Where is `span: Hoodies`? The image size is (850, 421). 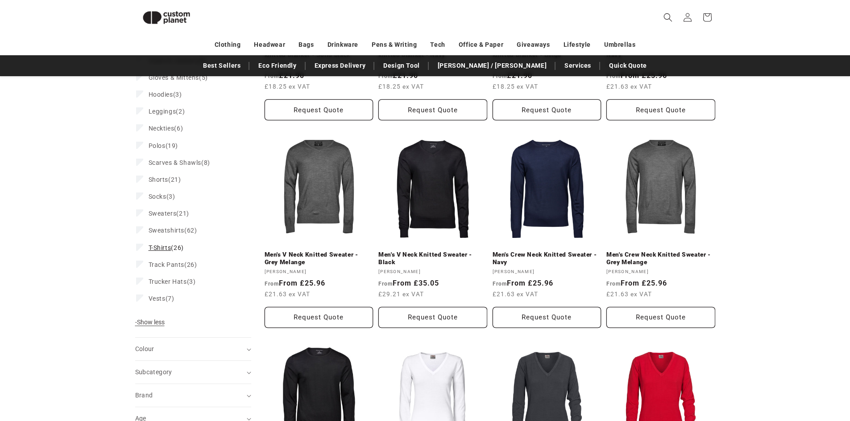
span: Hoodies is located at coordinates (161, 95).